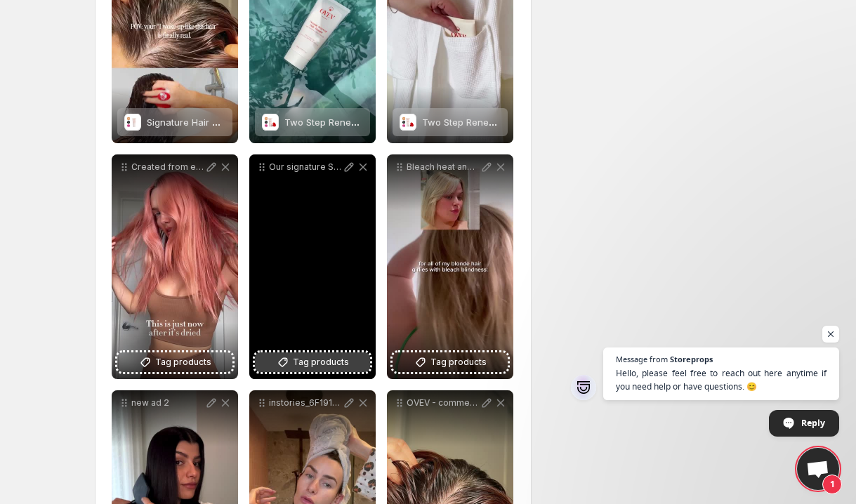 The height and width of the screenshot is (504, 856). Describe the element at coordinates (443, 167) in the screenshot. I see `p: Bleach heat and years of damage had my hair begging for a breakso I finally listened With OVEV We...` at that location.